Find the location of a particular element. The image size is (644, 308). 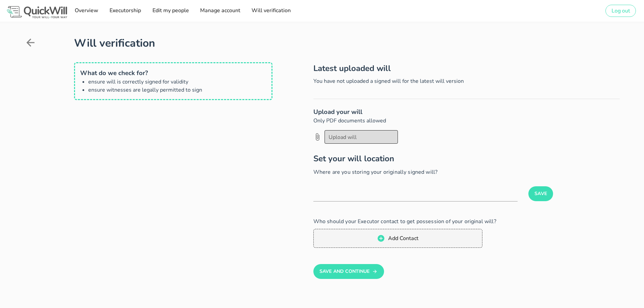

h2: Set your will location is located at coordinates (467, 159).